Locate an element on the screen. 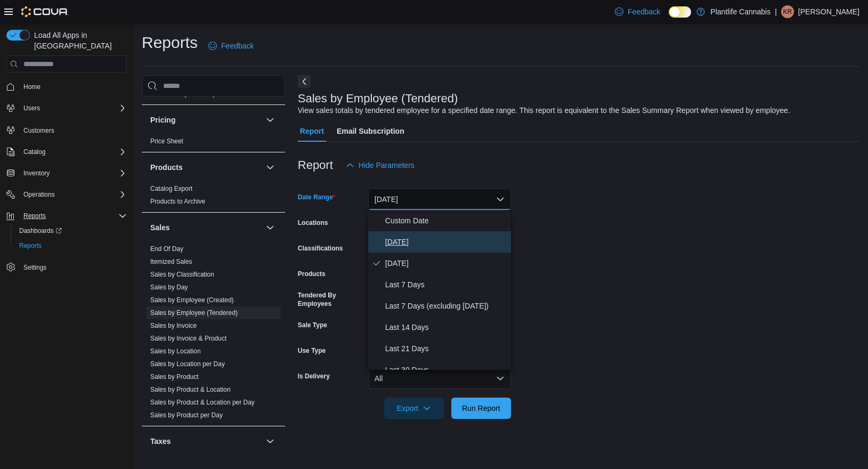  label: Tendered By Employees is located at coordinates (331, 299).